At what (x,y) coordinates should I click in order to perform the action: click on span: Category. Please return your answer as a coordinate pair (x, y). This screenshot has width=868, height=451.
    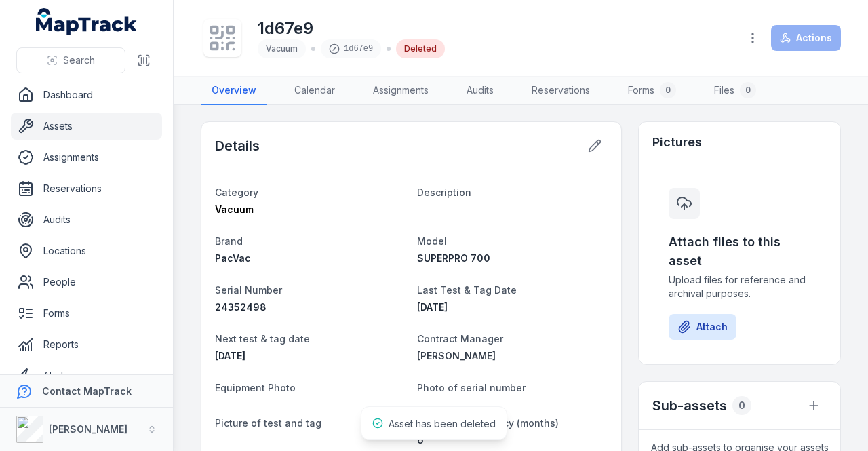
    Looking at the image, I should click on (237, 192).